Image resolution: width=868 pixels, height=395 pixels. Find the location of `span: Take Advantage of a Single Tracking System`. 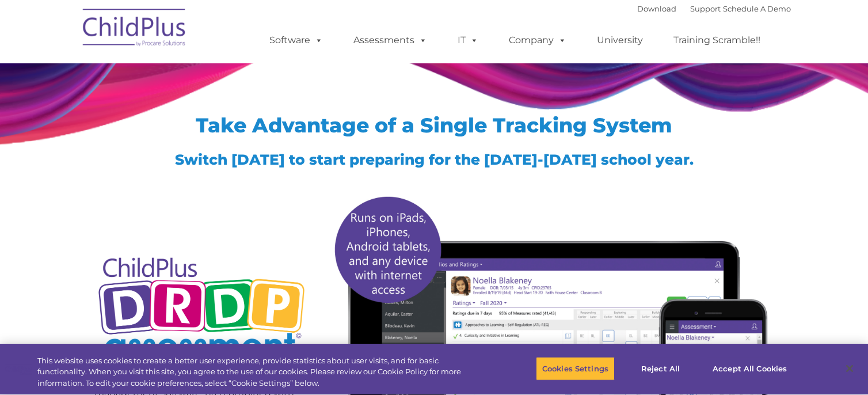

span: Take Advantage of a Single Tracking System is located at coordinates (434, 125).